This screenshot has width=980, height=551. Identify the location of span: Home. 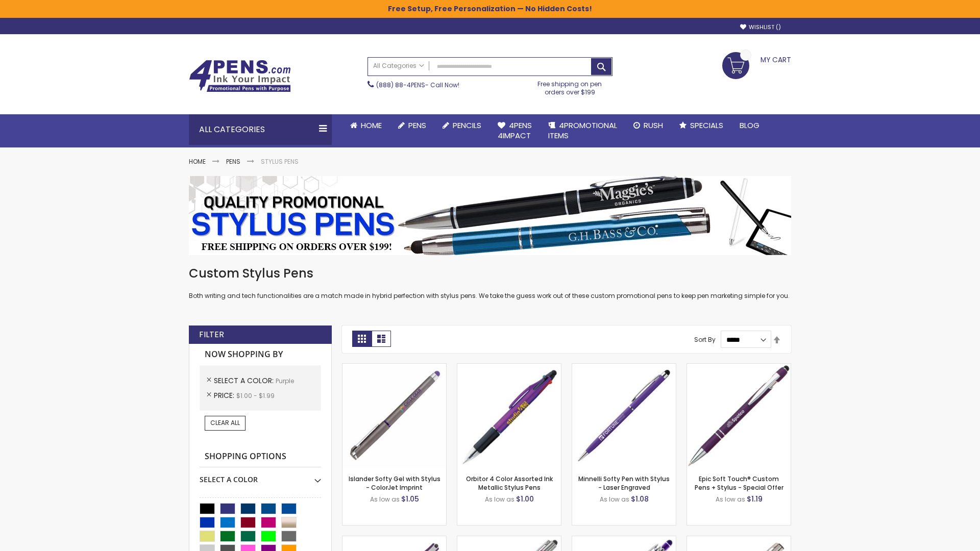
(372, 125).